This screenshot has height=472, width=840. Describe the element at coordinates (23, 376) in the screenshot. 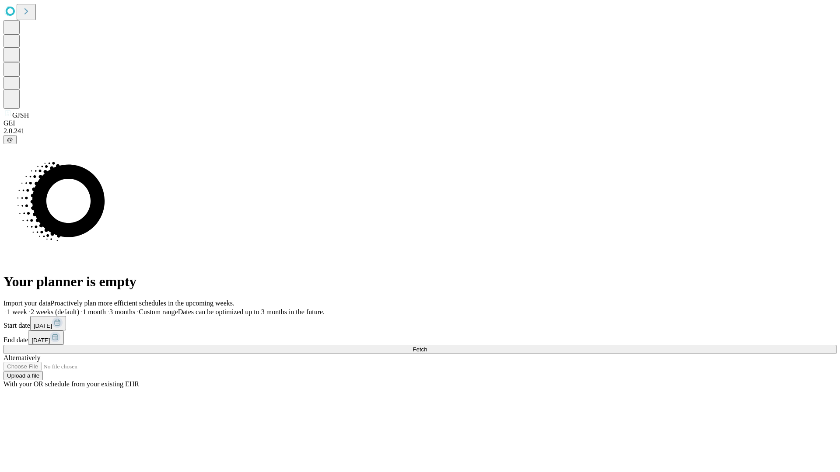

I see `button: Upload a file` at that location.